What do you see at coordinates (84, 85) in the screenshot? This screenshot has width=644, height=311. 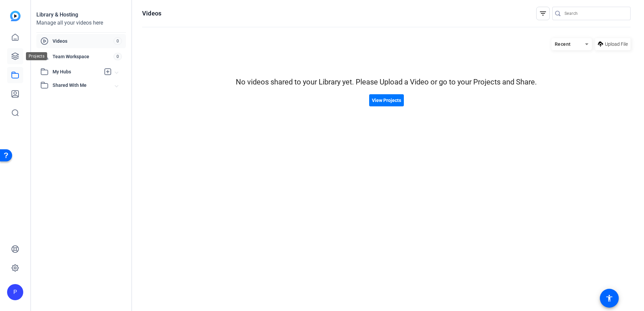 I see `span: Shared With Me` at bounding box center [84, 85].